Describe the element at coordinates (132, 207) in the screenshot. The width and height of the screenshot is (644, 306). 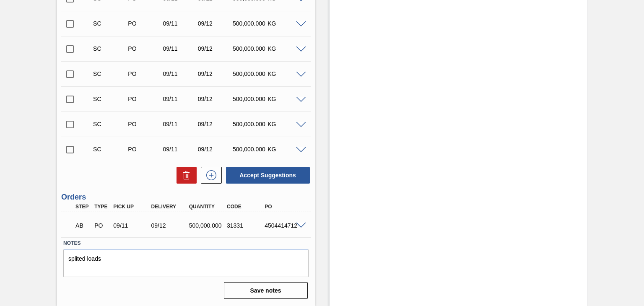
I see `div: Pick up` at that location.